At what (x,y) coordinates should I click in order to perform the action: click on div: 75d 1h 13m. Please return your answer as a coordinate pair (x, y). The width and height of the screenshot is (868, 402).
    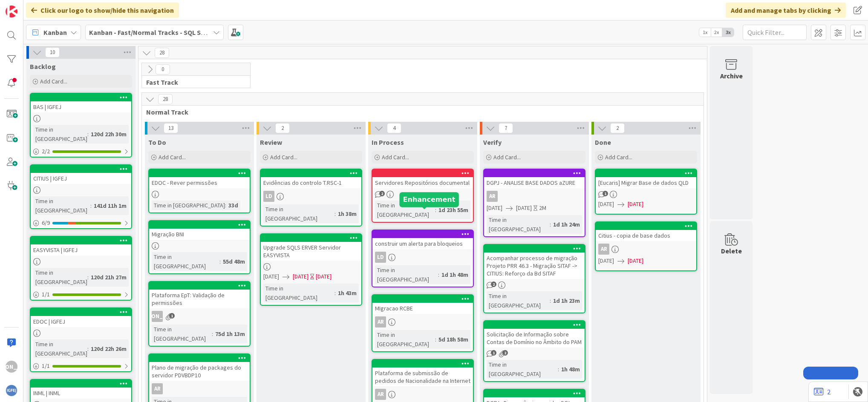
    Looking at the image, I should click on (230, 334).